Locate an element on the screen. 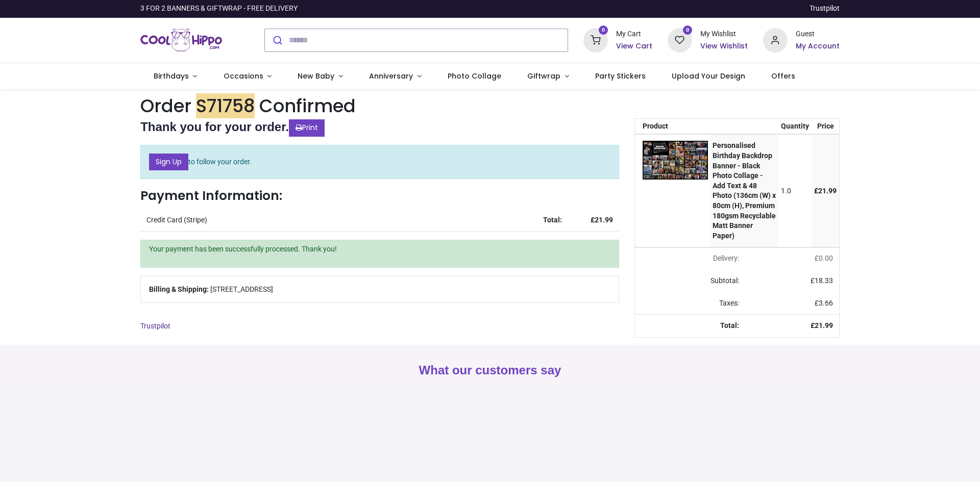 Image resolution: width=980 pixels, height=482 pixels. span: Occasions is located at coordinates (244, 76).